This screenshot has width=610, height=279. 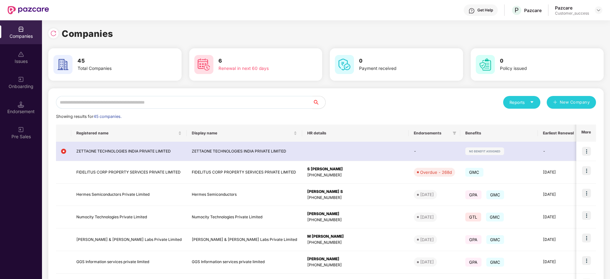 I want to click on span: plus, so click(x=555, y=103).